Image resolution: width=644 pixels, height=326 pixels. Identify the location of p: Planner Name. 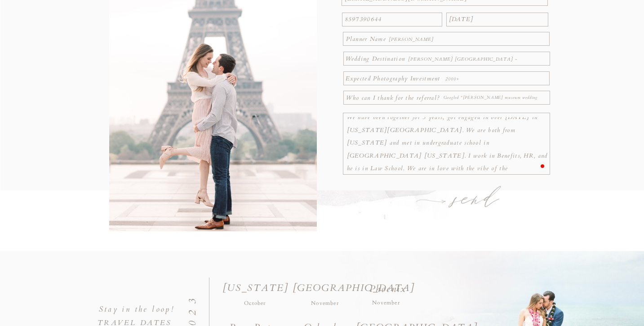
(367, 39).